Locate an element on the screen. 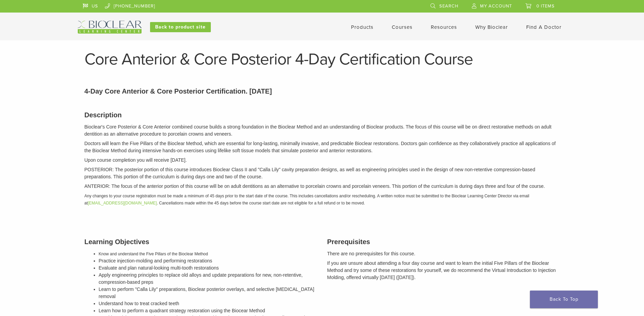 The width and height of the screenshot is (644, 316). li: Learn how to perform a quadrant strategy restoration using the Biocear Method is located at coordinates (208, 311).